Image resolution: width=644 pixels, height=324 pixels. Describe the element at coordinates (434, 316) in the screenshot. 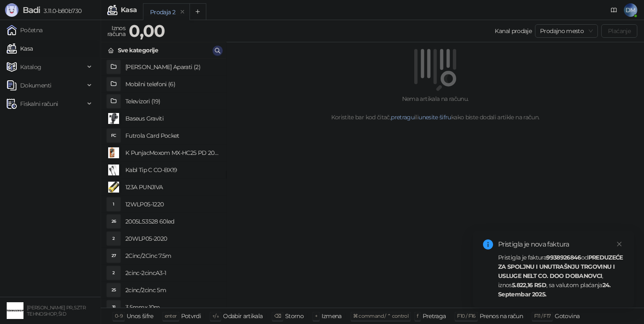

I see `div: Pretraga` at that location.